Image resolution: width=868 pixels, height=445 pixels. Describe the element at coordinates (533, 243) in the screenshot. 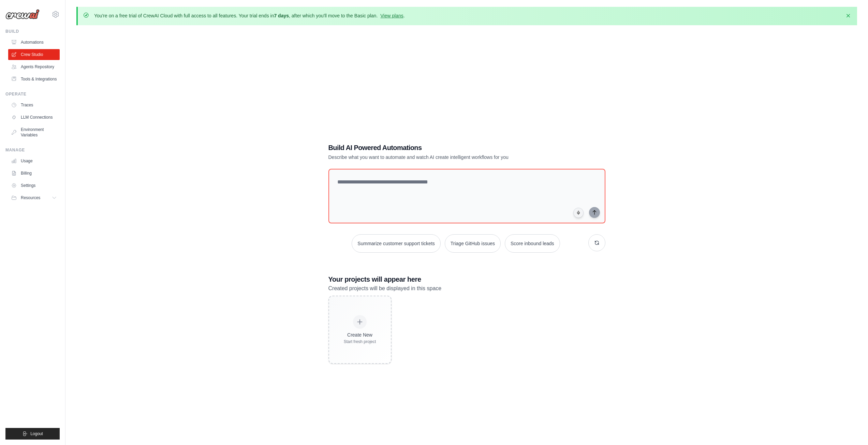

I see `button: Score inbound leads` at that location.